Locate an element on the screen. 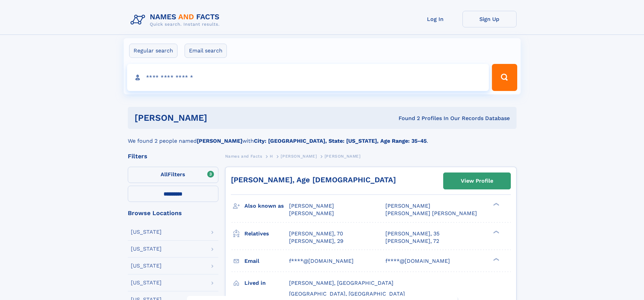  h3: Also known as is located at coordinates (267, 207).